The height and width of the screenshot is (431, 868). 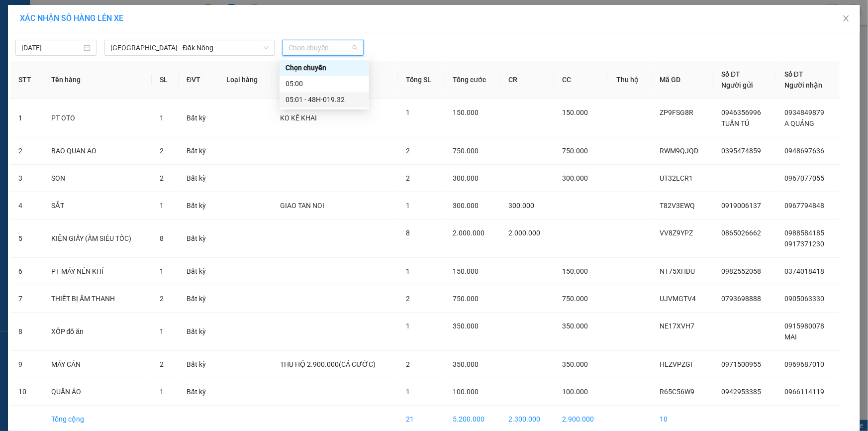 What do you see at coordinates (805, 150) in the screenshot?
I see `span: 0948697636` at bounding box center [805, 150].